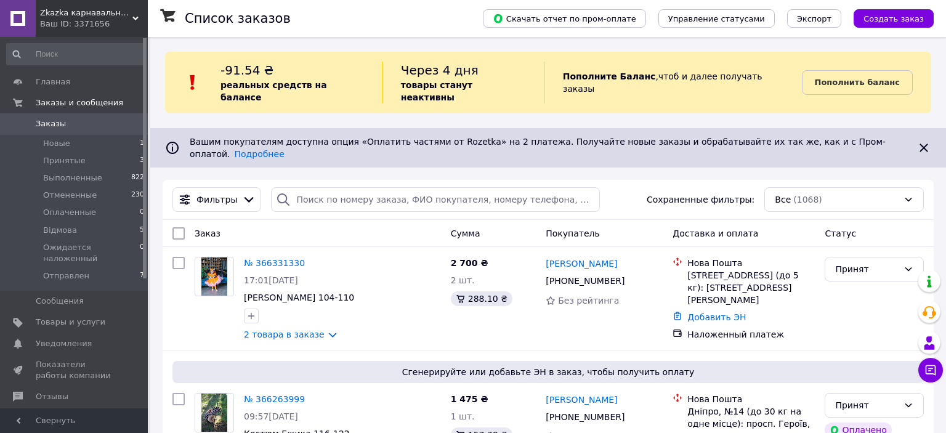  Describe the element at coordinates (715, 233) in the screenshot. I see `span: Доставка и оплата` at that location.